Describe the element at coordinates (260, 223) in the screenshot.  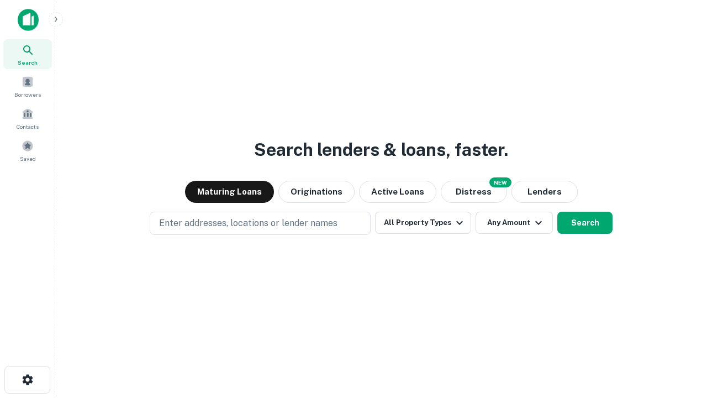
I see `button: Enter addresses, locations or lender names` at that location.